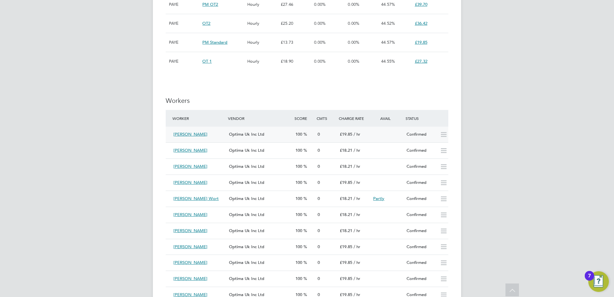 This screenshot has width=614, height=297. I want to click on span: £36.42, so click(421, 23).